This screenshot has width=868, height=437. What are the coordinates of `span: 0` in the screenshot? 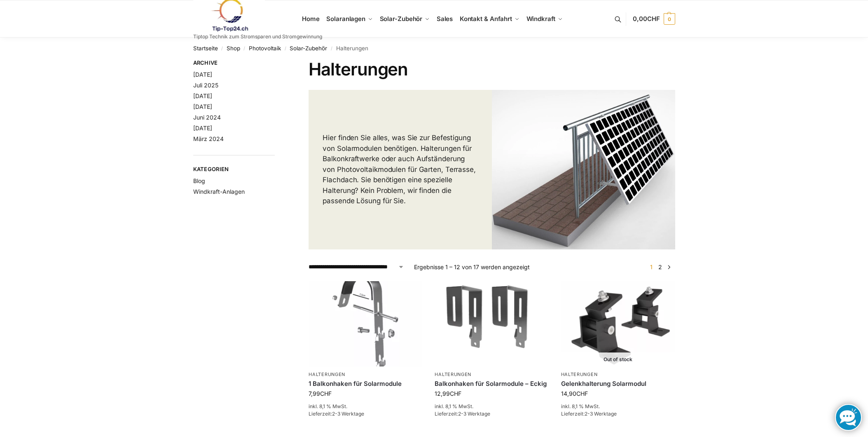 It's located at (669, 19).